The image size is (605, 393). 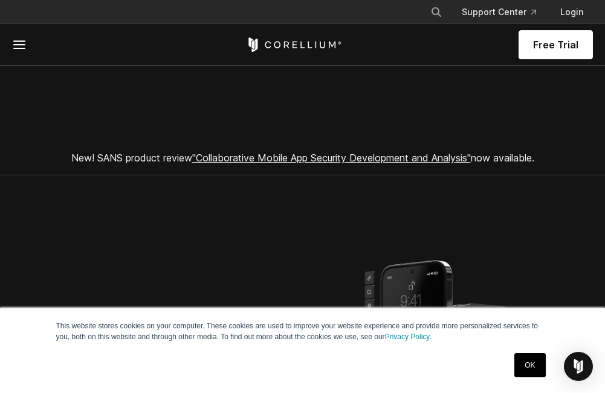 What do you see at coordinates (578, 366) in the screenshot?
I see `div: Open Intercom Messenger` at bounding box center [578, 366].